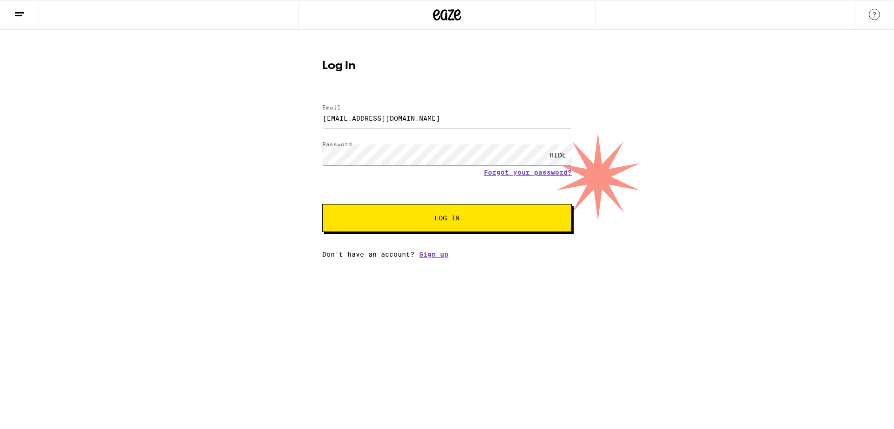  Describe the element at coordinates (337, 144) in the screenshot. I see `label: Password` at that location.